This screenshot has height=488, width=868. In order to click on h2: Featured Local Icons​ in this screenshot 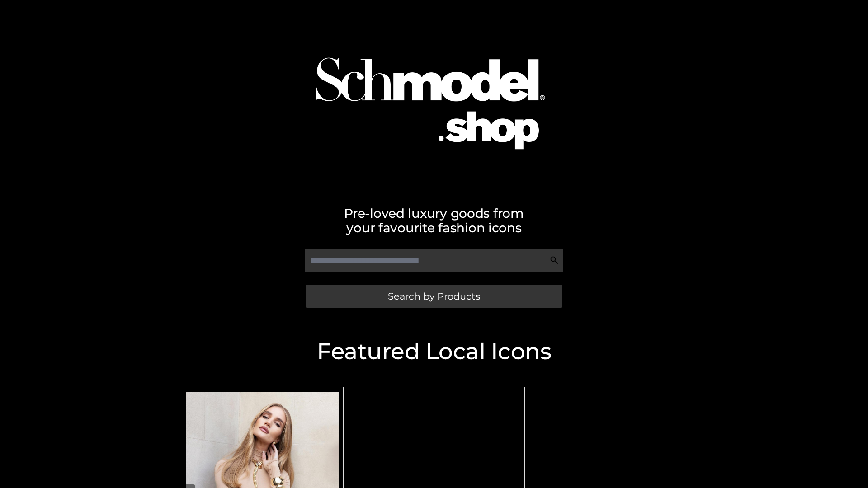, I will do `click(434, 352)`.